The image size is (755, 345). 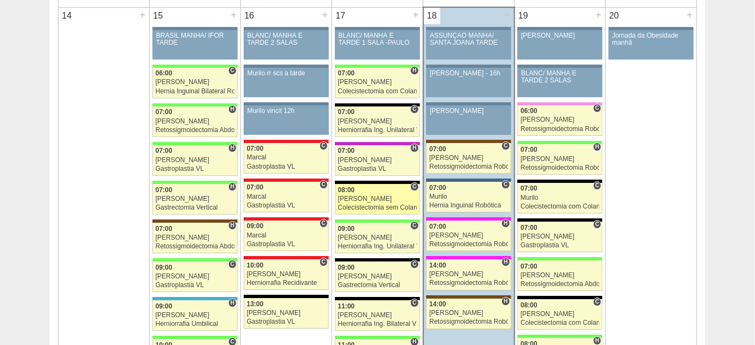 What do you see at coordinates (158, 16) in the screenshot?
I see `div: 15` at bounding box center [158, 16].